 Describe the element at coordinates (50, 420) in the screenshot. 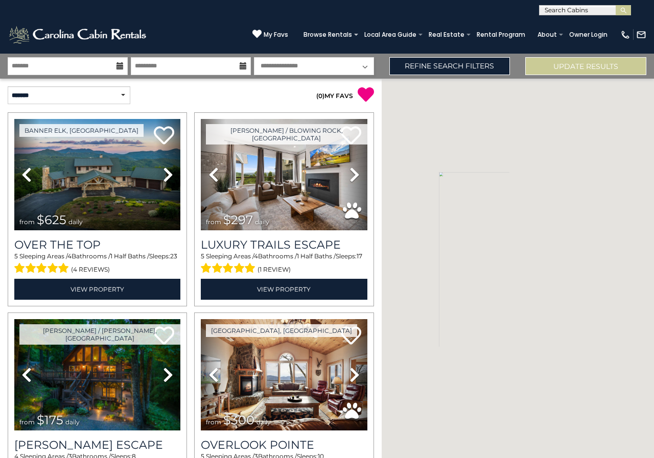

I see `span: $175` at that location.